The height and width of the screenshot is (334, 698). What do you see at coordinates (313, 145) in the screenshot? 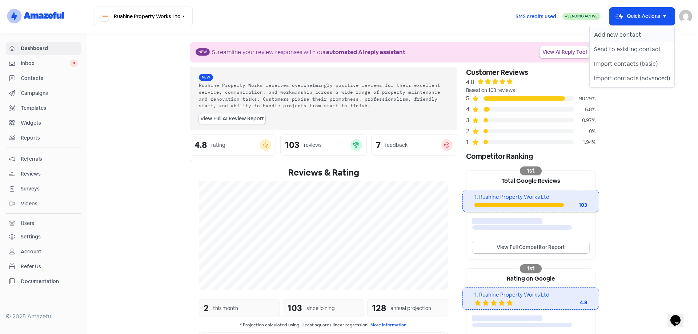
I see `div: reviews` at bounding box center [313, 145].